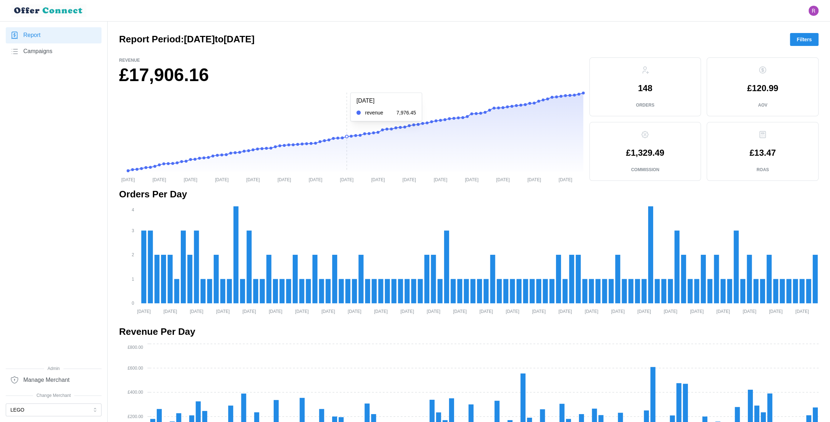  Describe the element at coordinates (136, 368) in the screenshot. I see `tspan: £600.00` at that location.